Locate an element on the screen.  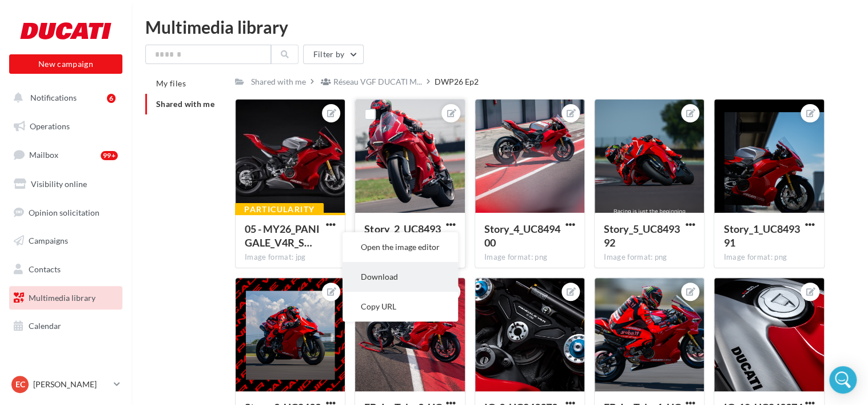
span: Opinion solicitation is located at coordinates (64, 212).